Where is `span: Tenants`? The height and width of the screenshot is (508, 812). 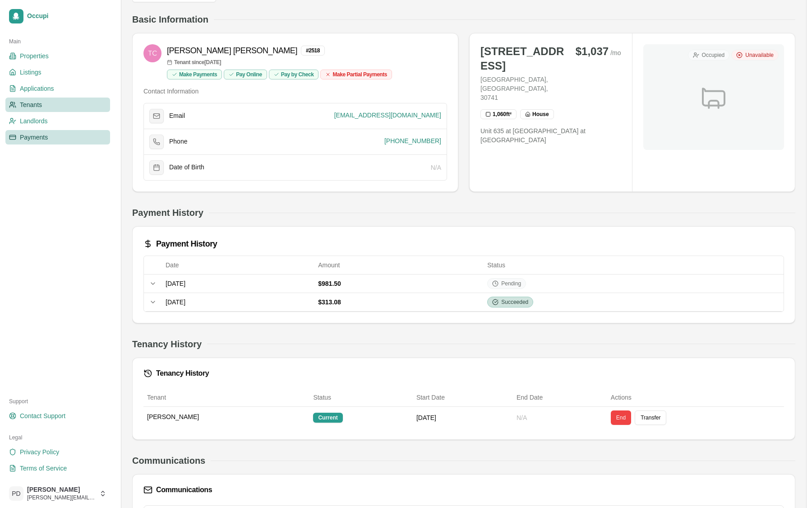
span: Tenants is located at coordinates (31, 105).